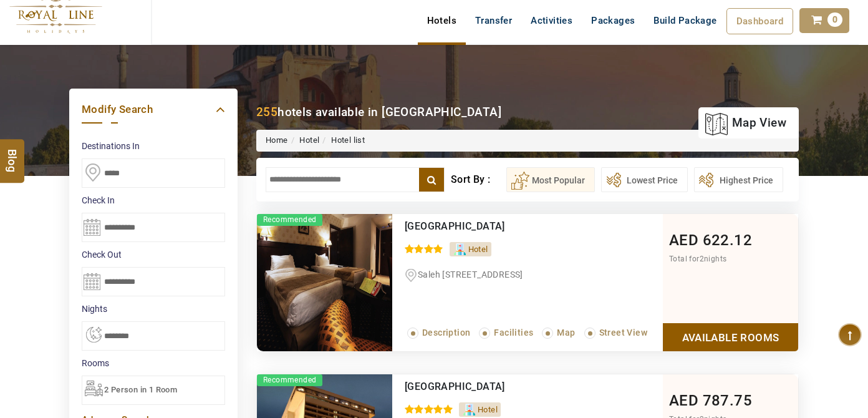  What do you see at coordinates (154, 146) in the screenshot?
I see `label: Destinations In` at bounding box center [154, 146].